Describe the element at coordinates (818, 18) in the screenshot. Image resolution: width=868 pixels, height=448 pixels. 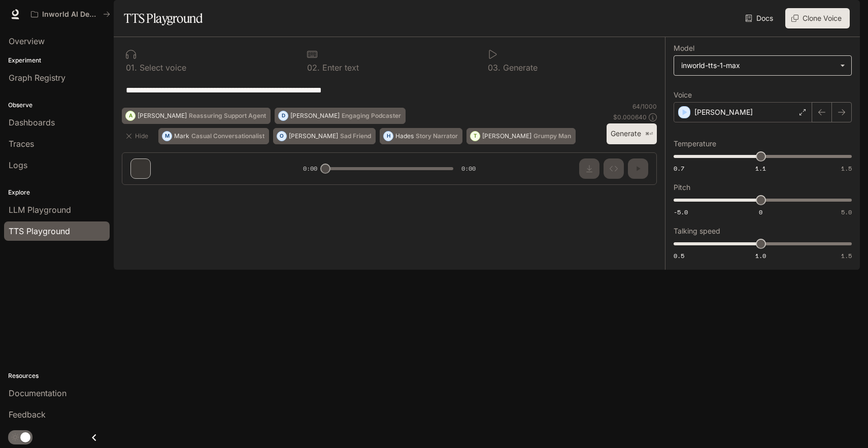
I see `button: Clone Voice` at that location.